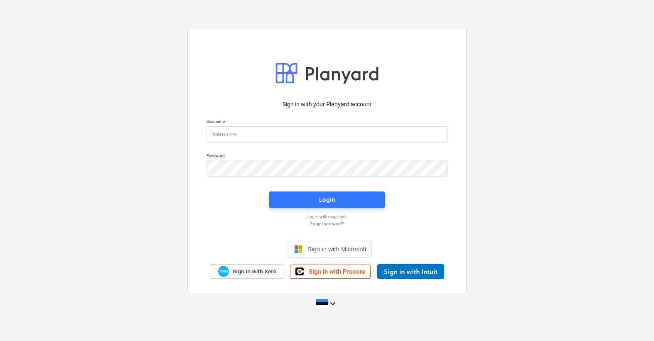  I want to click on div: Login, so click(327, 200).